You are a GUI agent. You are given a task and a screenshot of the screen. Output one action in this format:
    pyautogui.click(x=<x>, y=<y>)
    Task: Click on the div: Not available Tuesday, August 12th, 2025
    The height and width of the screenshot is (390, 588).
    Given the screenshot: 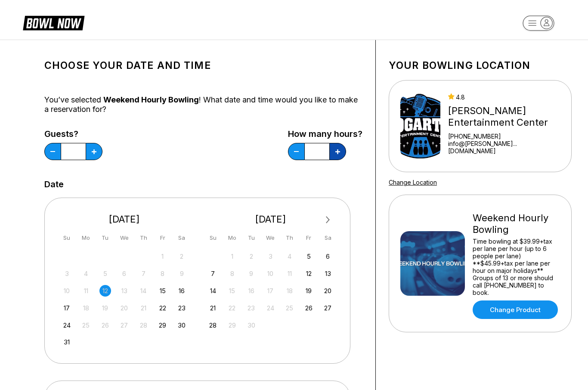 What is the action you would take?
    pyautogui.click(x=105, y=290)
    